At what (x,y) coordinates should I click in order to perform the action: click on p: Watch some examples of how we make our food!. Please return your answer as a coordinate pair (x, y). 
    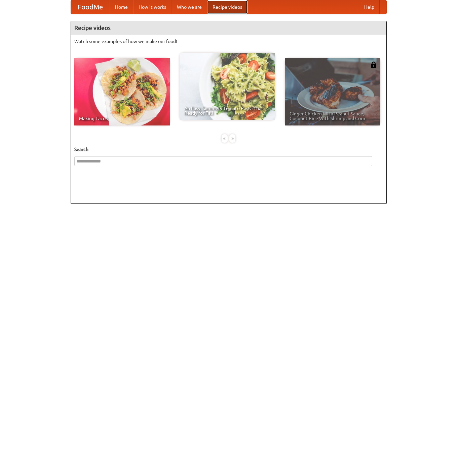
    Looking at the image, I should click on (229, 42).